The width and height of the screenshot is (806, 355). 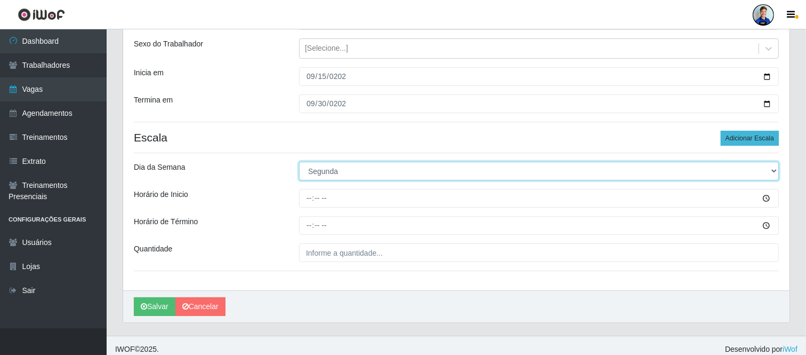 I want to click on label: Quantidade, so click(x=153, y=248).